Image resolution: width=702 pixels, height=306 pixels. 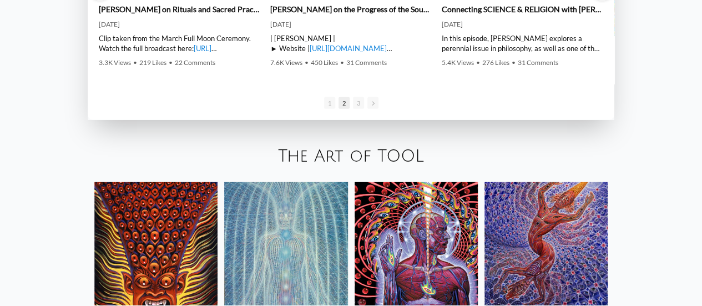 What do you see at coordinates (153, 62) in the screenshot?
I see `span: 219 Likes` at bounding box center [153, 62].